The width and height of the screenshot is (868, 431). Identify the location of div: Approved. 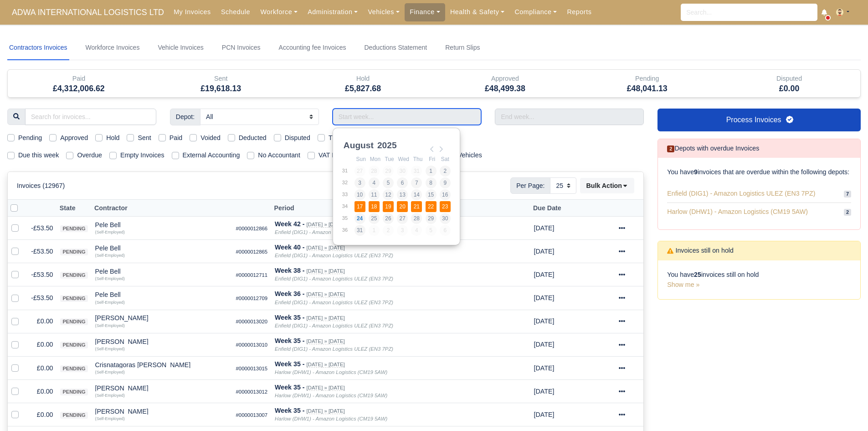
(505, 79).